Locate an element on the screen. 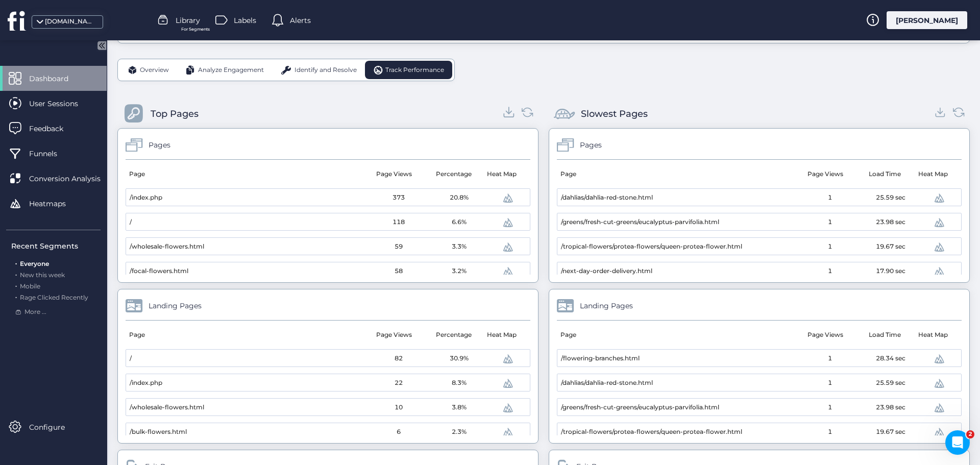 The height and width of the screenshot is (465, 980). span: Funnels is located at coordinates (51, 153).